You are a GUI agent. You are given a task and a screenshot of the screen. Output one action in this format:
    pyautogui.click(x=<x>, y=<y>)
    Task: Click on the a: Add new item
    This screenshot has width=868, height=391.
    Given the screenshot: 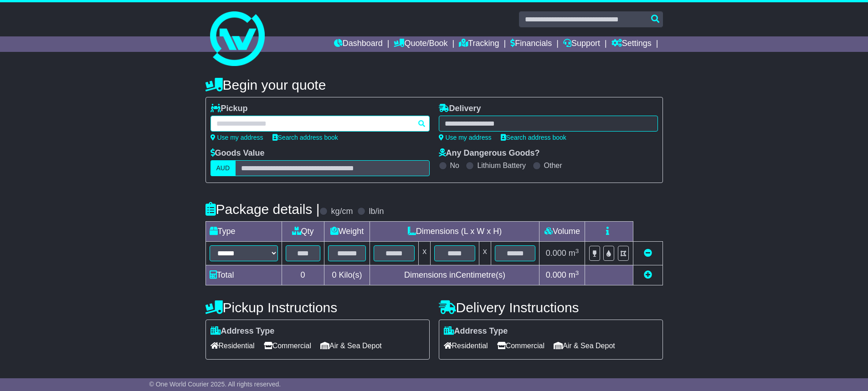 What is the action you would take?
    pyautogui.click(x=648, y=275)
    